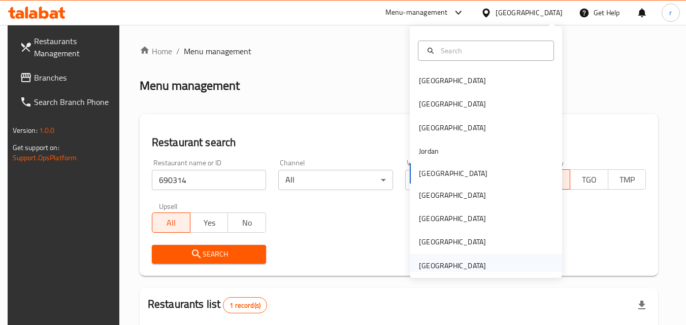  Describe the element at coordinates (670, 13) in the screenshot. I see `span: r` at that location.